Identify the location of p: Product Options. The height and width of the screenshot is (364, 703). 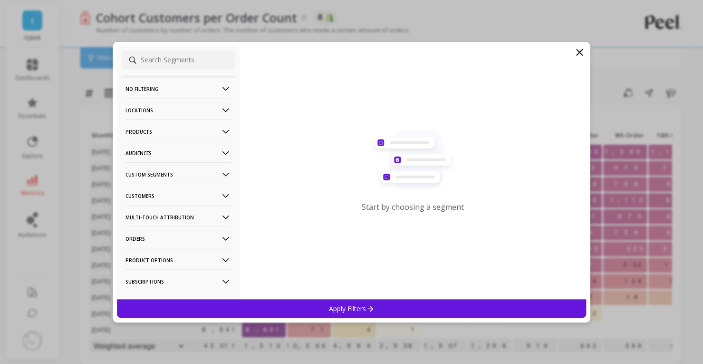
(178, 260).